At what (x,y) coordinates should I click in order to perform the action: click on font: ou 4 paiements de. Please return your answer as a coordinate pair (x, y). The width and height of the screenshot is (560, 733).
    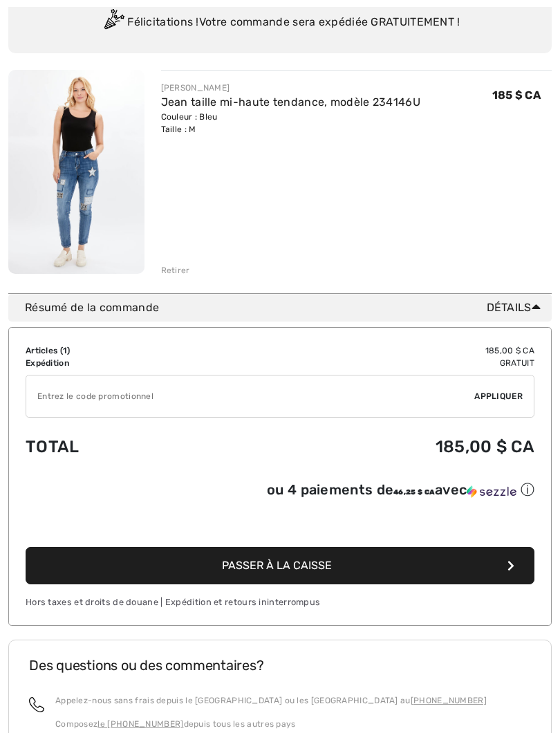
    Looking at the image, I should click on (330, 490).